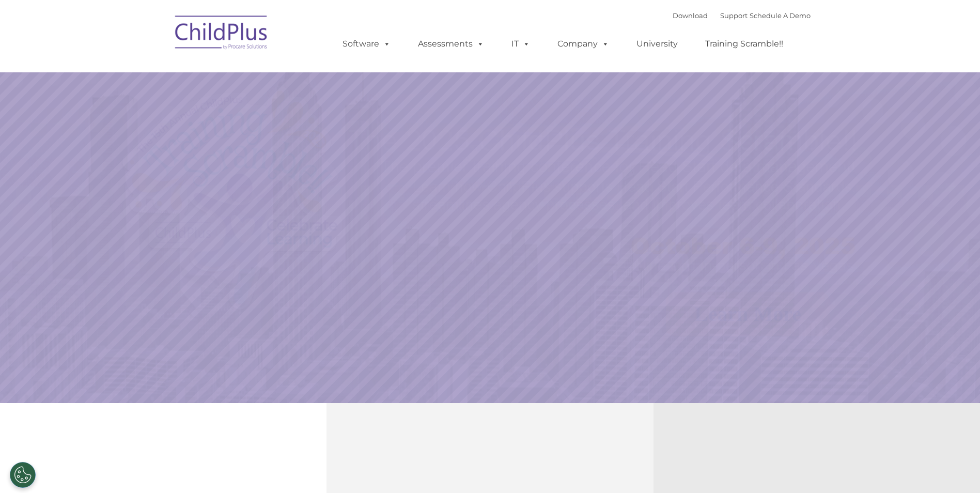  I want to click on a: Support, so click(734, 15).